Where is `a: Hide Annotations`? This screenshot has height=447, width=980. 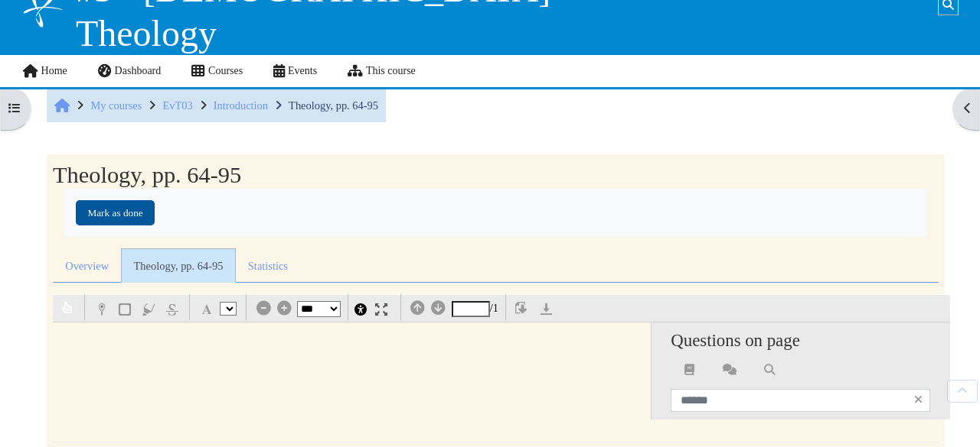 a: Hide Annotations is located at coordinates (364, 308).